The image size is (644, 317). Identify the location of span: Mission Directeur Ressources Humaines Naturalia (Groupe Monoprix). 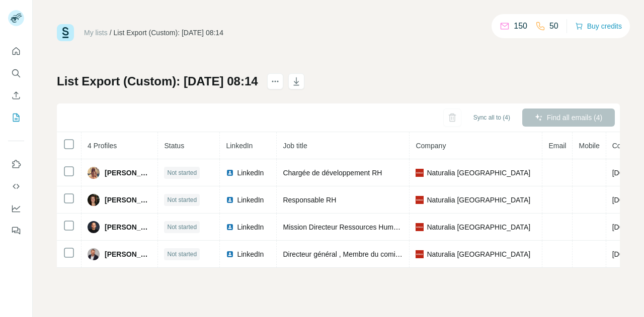
(392, 227).